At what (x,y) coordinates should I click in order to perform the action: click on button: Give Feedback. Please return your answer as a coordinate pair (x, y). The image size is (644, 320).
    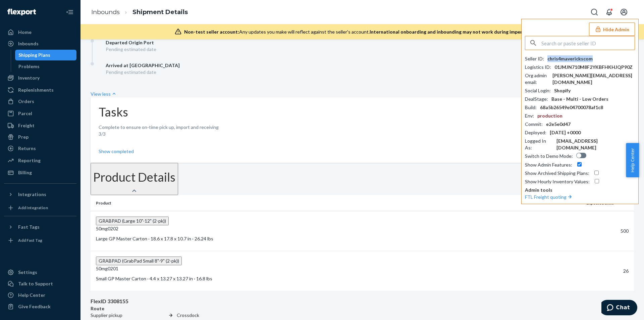
    Looking at the image, I should click on (40, 306).